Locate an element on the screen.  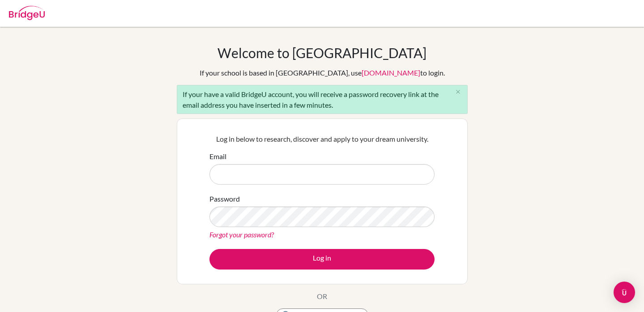
label: Email is located at coordinates (218, 157).